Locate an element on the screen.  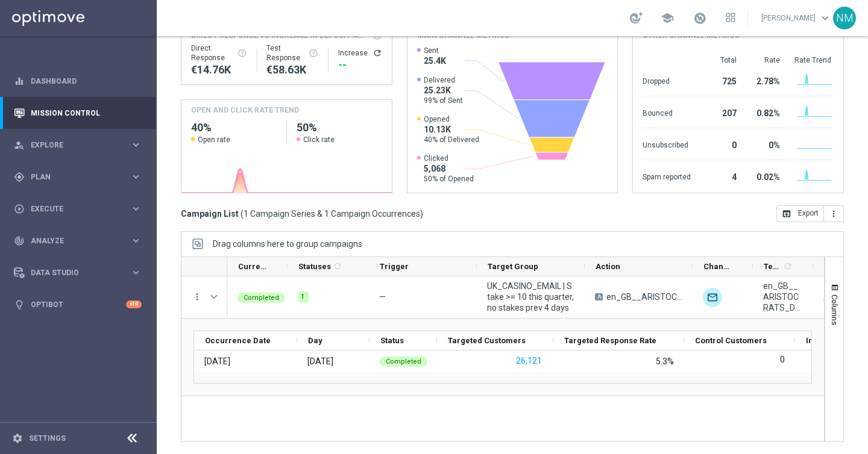
div: Analyze is located at coordinates (72, 241).